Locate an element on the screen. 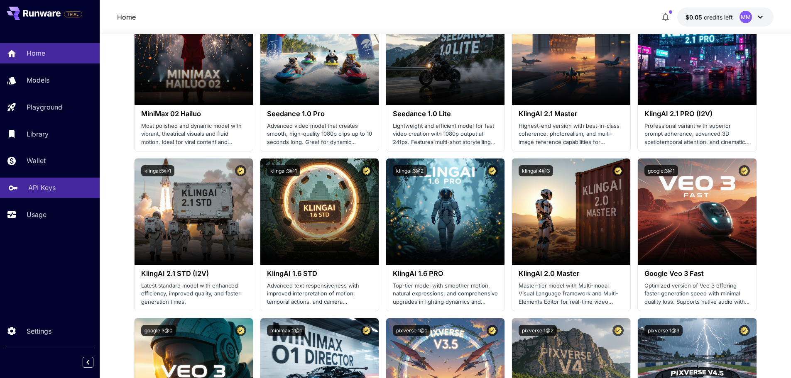  button: pixverse:1@1 is located at coordinates (412, 331).